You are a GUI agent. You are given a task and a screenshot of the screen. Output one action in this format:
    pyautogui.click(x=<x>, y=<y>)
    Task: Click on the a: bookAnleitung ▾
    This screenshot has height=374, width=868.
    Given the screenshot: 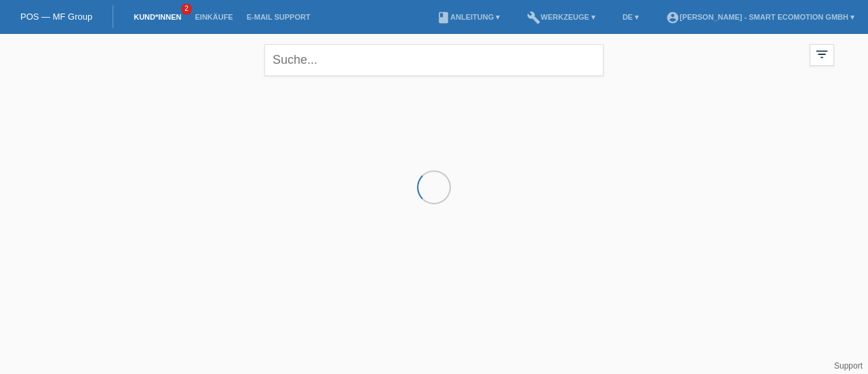 What is the action you would take?
    pyautogui.click(x=468, y=17)
    